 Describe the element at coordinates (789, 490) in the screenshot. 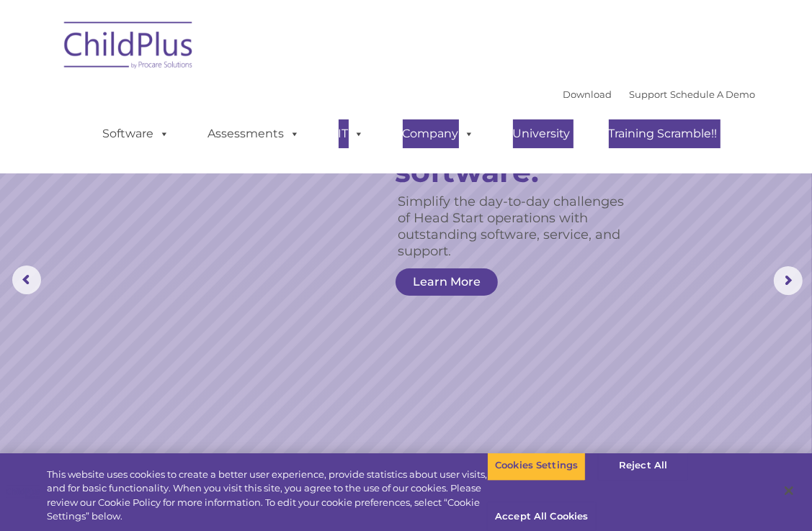

I see `button: Close` at that location.